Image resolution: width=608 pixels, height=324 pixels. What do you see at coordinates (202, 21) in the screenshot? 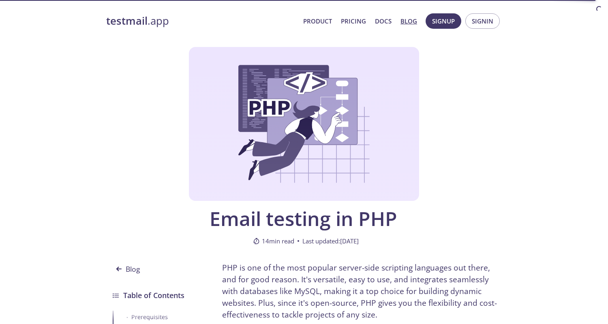
I see `a: testmail.app` at bounding box center [202, 21].